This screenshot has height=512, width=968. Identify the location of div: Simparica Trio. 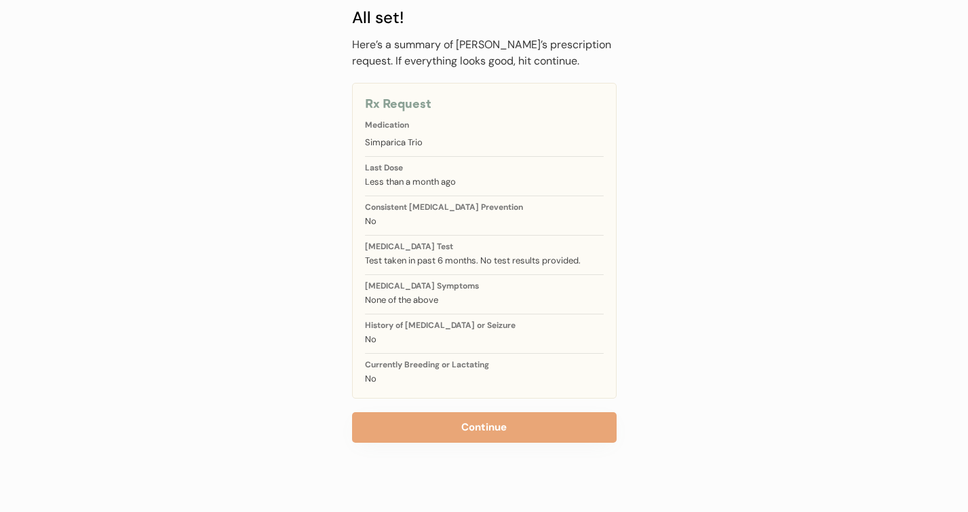
(485, 143).